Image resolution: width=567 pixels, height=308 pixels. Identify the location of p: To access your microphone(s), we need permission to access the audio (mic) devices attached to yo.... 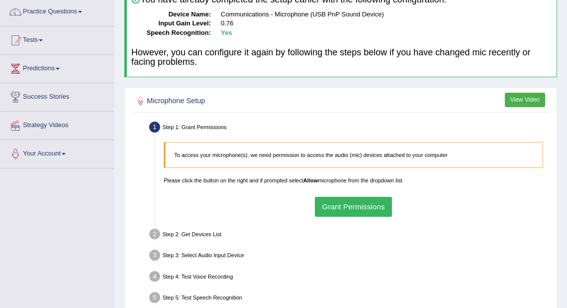
(354, 155).